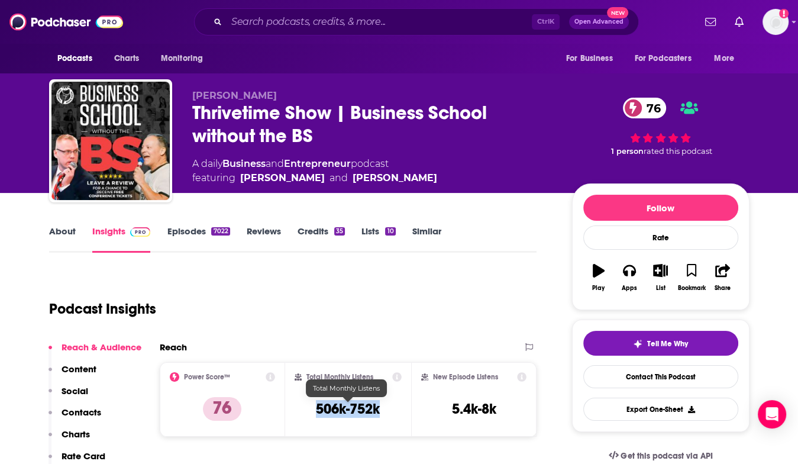 The height and width of the screenshot is (464, 798). I want to click on button: List, so click(660, 277).